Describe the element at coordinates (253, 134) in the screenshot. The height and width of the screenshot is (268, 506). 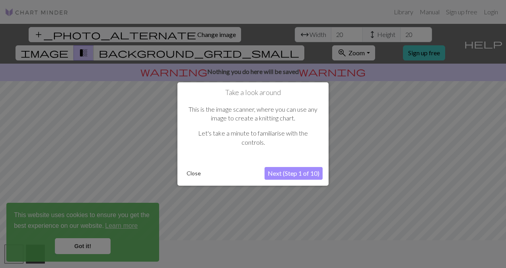
I see `div: Take a look around` at that location.